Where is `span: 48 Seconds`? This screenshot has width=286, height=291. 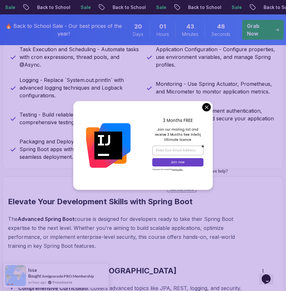 span: 48 Seconds is located at coordinates (221, 27).